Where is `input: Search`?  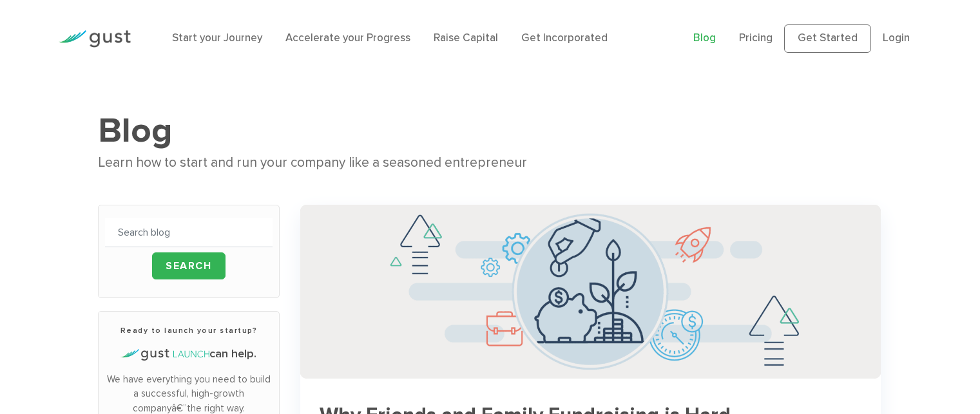 input: Search is located at coordinates (189, 266).